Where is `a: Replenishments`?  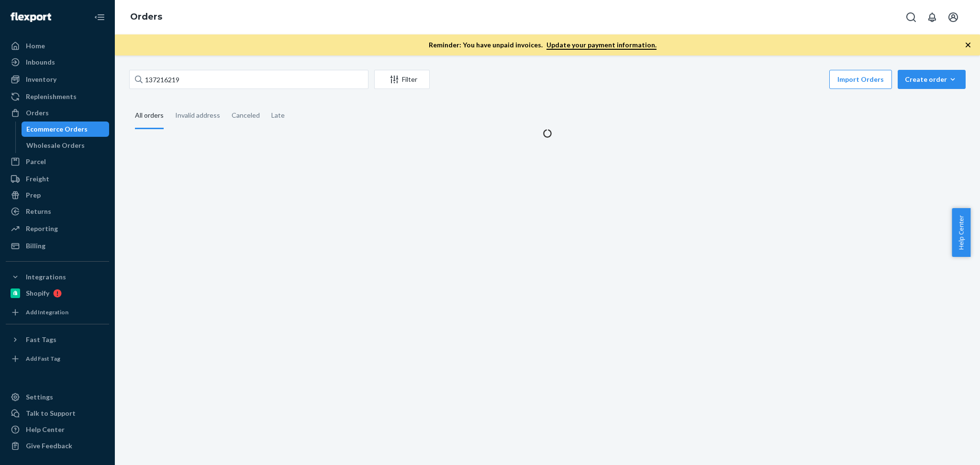 a: Replenishments is located at coordinates (57, 96).